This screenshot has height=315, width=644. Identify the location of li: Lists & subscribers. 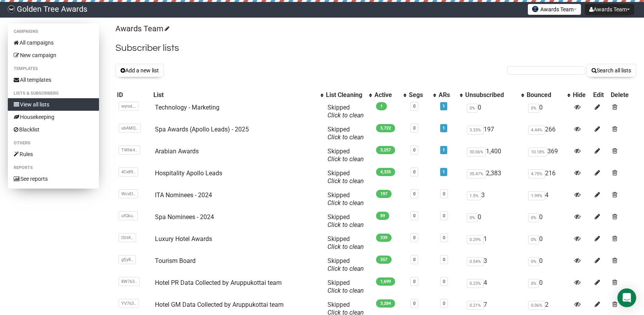
(53, 94).